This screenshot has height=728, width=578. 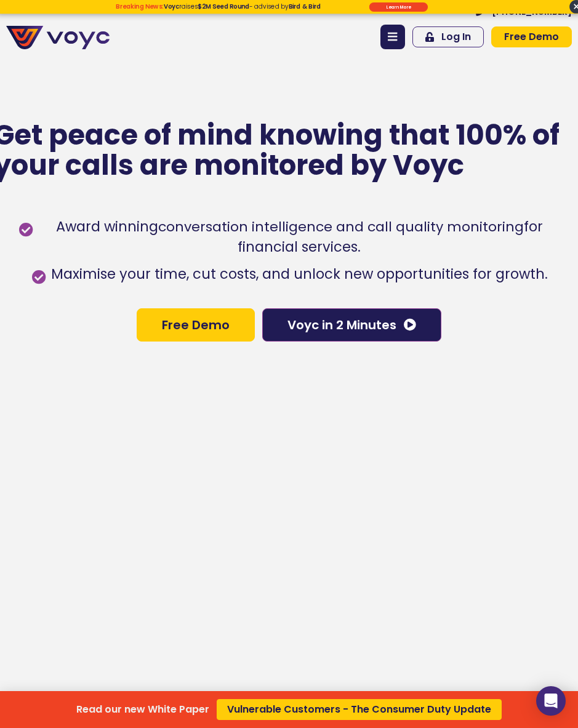 What do you see at coordinates (140, 6) in the screenshot?
I see `strong: Breaking News:` at bounding box center [140, 6].